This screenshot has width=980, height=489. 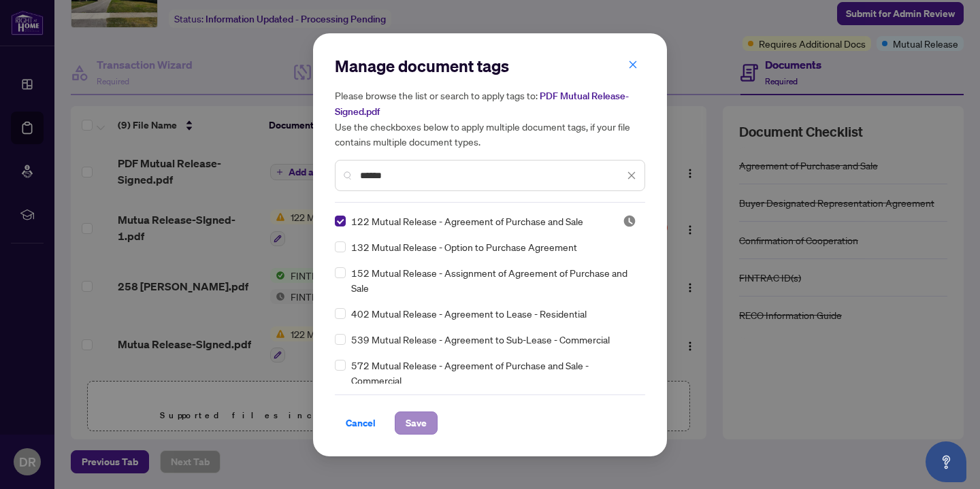 What do you see at coordinates (360, 423) in the screenshot?
I see `span: Cancel` at bounding box center [360, 423].